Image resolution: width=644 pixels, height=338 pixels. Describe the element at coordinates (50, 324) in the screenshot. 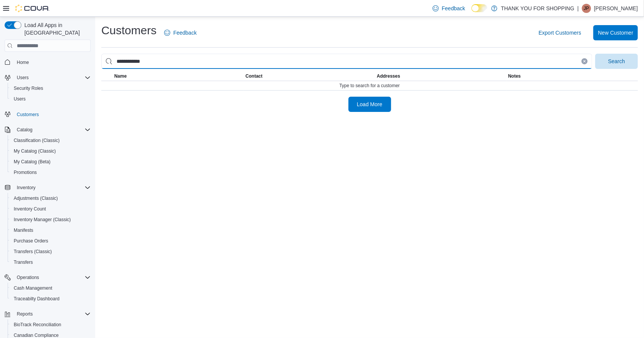

I see `button: BioTrack Reconciliation` at that location.